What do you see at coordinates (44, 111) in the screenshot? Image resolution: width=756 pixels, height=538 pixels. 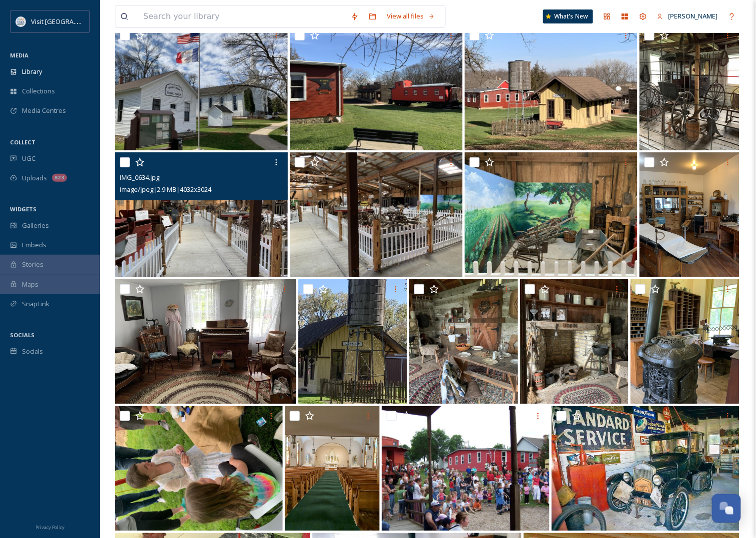 I see `span: Media Centres` at bounding box center [44, 111].